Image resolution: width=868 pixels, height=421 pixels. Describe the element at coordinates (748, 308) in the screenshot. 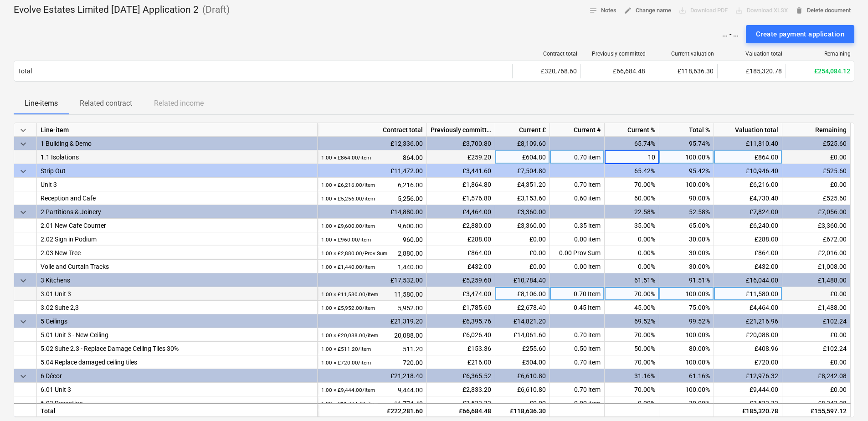

I see `div: £4,464.00` at that location.